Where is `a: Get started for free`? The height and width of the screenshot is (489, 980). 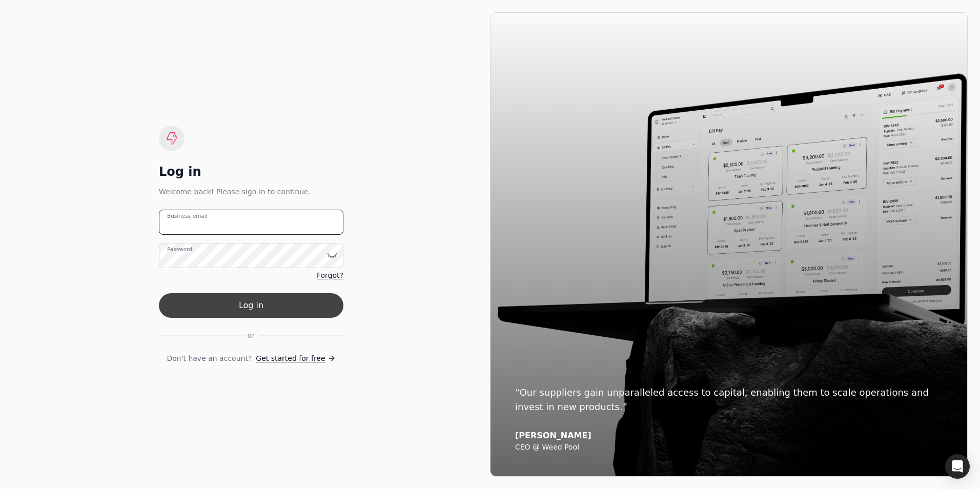 a: Get started for free is located at coordinates (295, 358).